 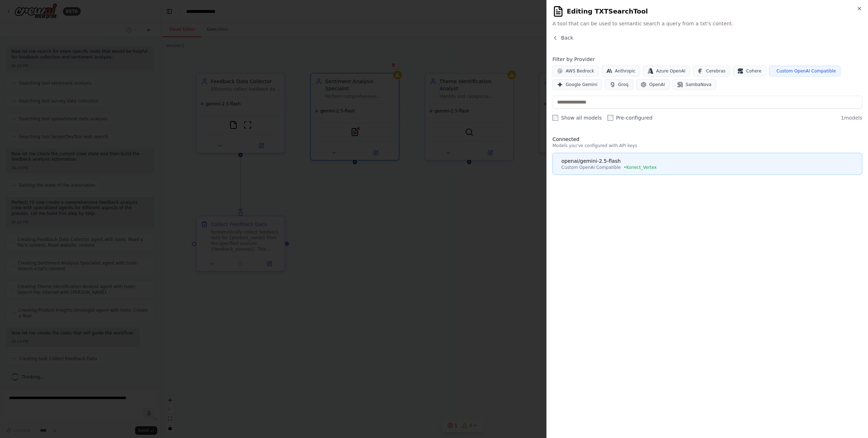 What do you see at coordinates (707, 11) in the screenshot?
I see `h2: Editing TXTSearchTool` at bounding box center [707, 11].